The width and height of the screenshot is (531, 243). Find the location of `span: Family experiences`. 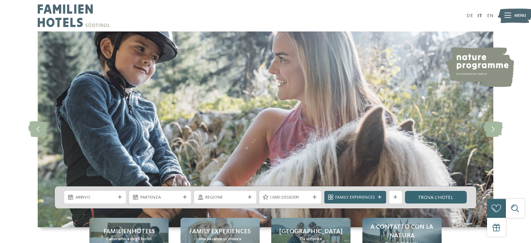

span: Family experiences is located at coordinates (220, 231).